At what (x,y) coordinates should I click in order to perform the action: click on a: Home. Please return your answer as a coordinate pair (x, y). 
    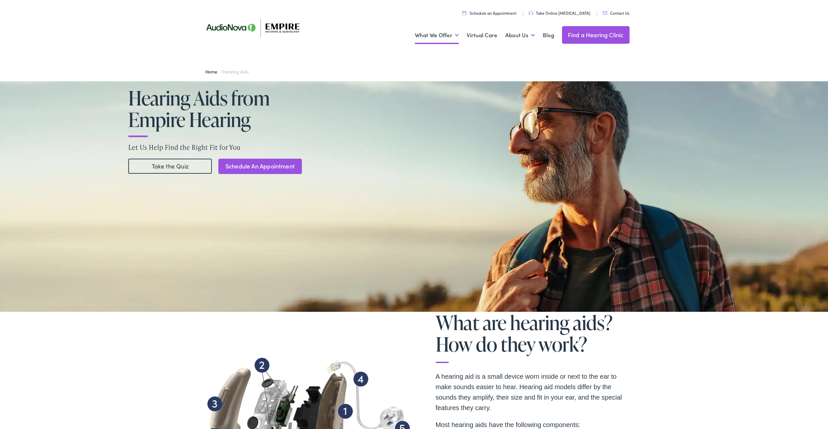
    Looking at the image, I should click on (213, 71).